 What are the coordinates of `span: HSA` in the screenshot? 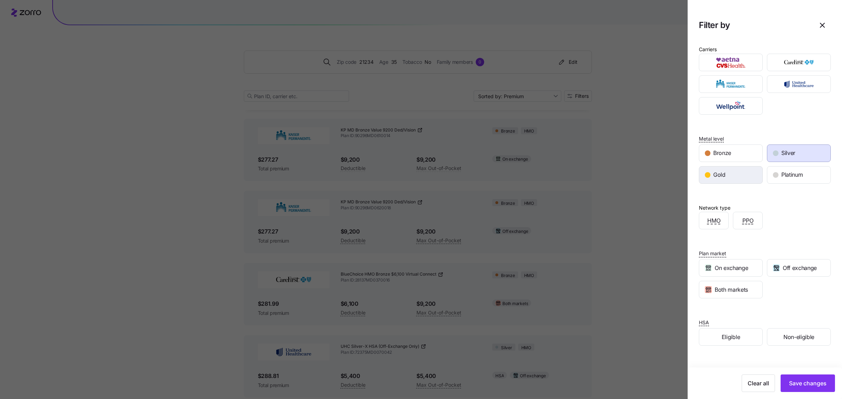 It's located at (704, 323).